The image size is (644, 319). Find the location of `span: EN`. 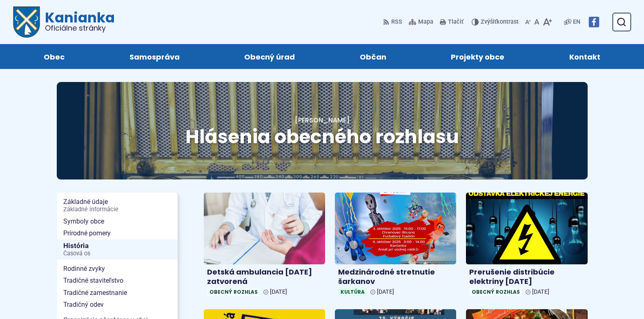

span: EN is located at coordinates (576, 22).